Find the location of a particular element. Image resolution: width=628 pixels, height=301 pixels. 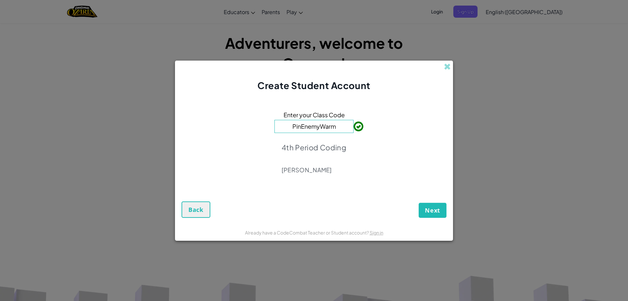

p: 4th Period Coding is located at coordinates (314, 147).